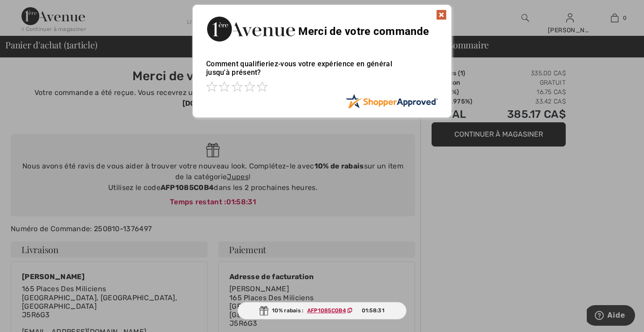 This screenshot has width=644, height=332. I want to click on ins: AFP1085C0B4, so click(326, 310).